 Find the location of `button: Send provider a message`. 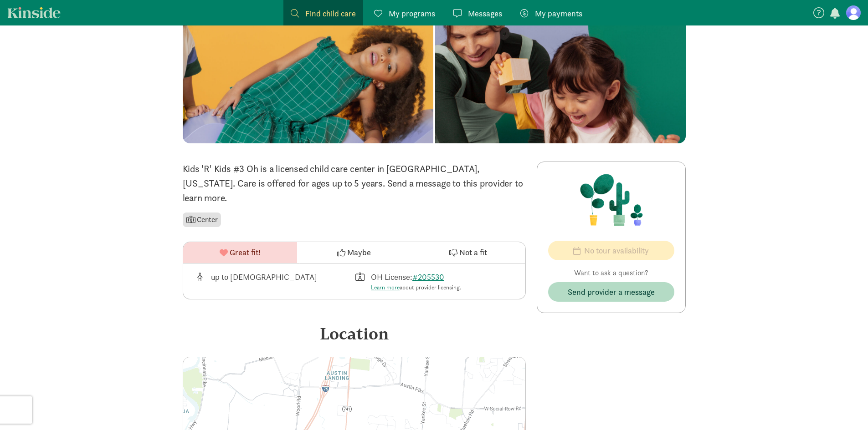

button: Send provider a message is located at coordinates (611, 292).